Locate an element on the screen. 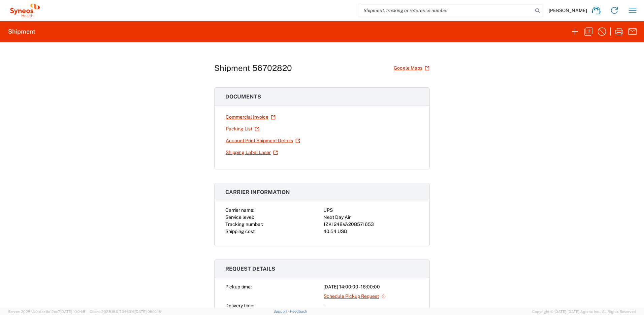 The height and width of the screenshot is (315, 644). input: Shipment, tracking or reference number is located at coordinates (445, 10).